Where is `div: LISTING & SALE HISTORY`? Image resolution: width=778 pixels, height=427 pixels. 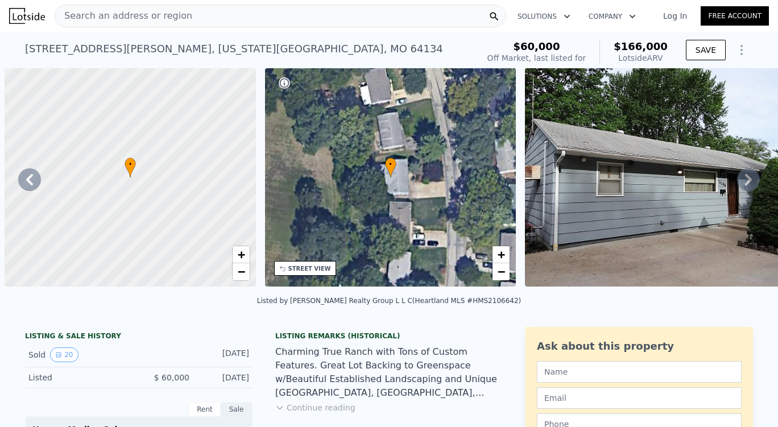 div: LISTING & SALE HISTORY is located at coordinates (139, 337).